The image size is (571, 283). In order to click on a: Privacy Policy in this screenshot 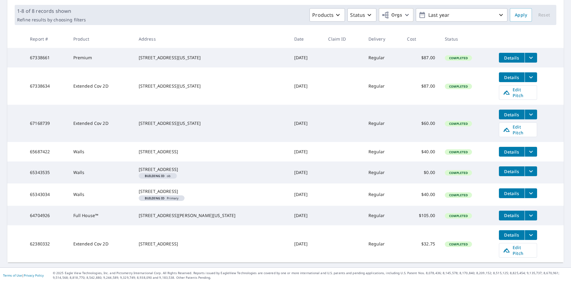, I will do `click(34, 276)`.